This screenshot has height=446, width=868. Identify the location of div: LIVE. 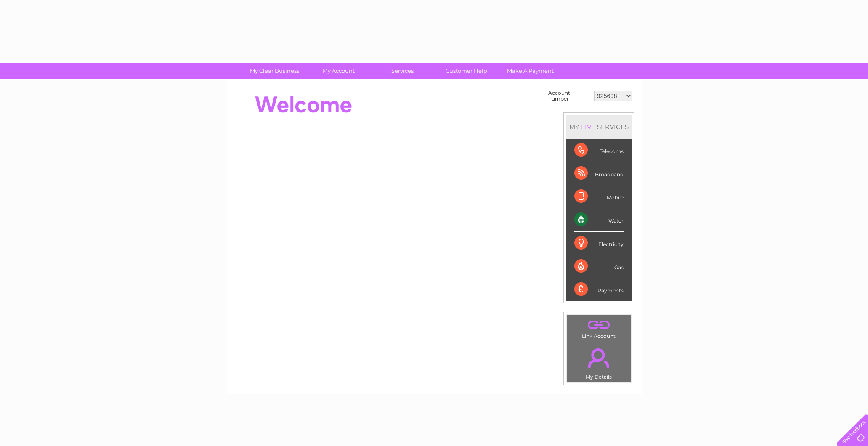
(588, 127).